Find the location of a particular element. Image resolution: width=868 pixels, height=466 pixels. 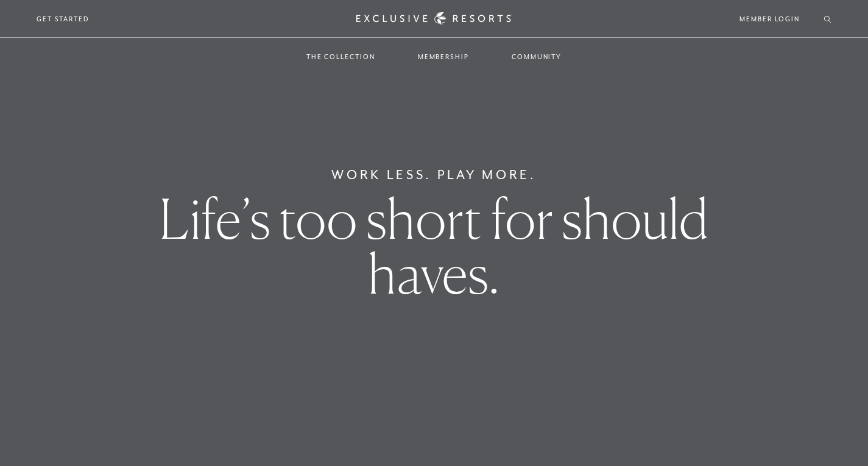

a: The Collection is located at coordinates (340, 57).